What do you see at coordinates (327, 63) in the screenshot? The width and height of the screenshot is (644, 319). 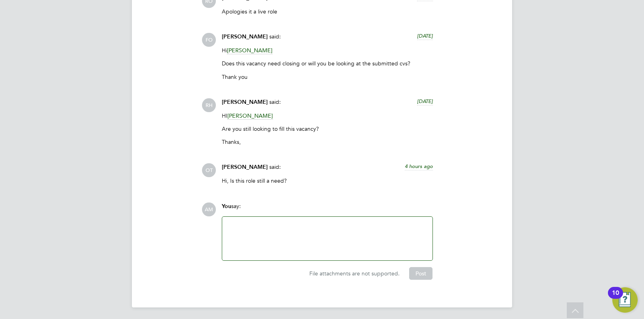 I see `p: Does this vacancy need closing or will you be looking at the submitted cvs?` at bounding box center [327, 63].